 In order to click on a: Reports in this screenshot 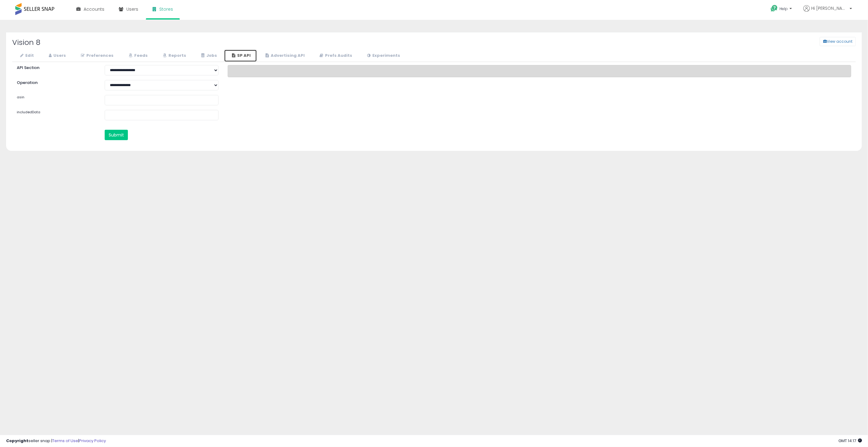, I will do `click(174, 56)`.